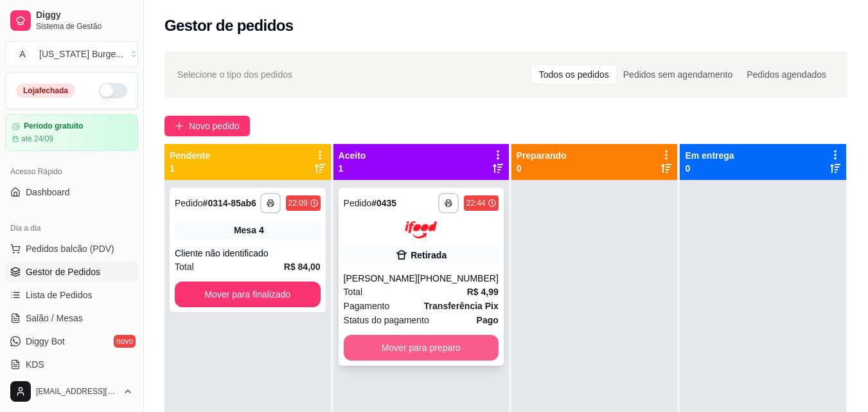 The image size is (868, 412). I want to click on article: Período gratuito, so click(53, 126).